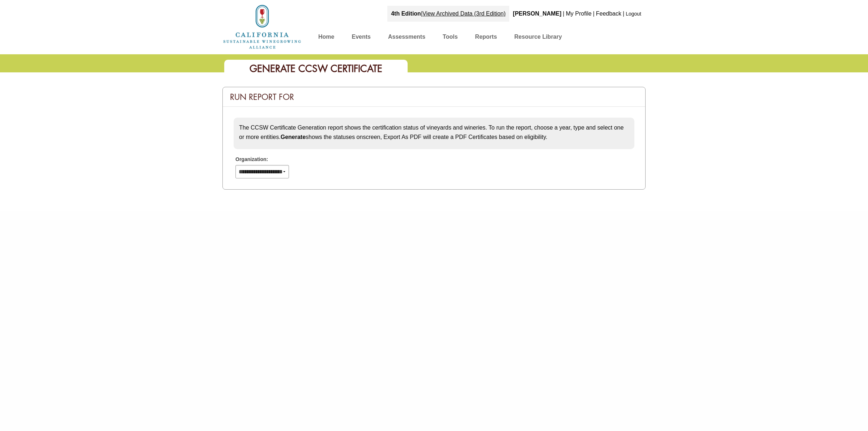  What do you see at coordinates (405, 14) in the screenshot?
I see `strong: 4th Edition` at bounding box center [405, 14].